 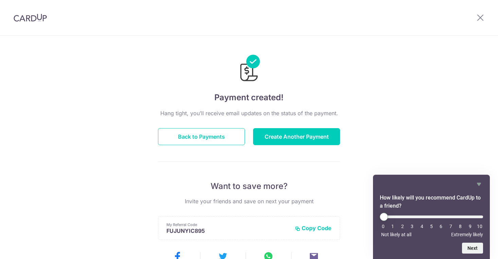 I want to click on img: CardUp, so click(x=30, y=18).